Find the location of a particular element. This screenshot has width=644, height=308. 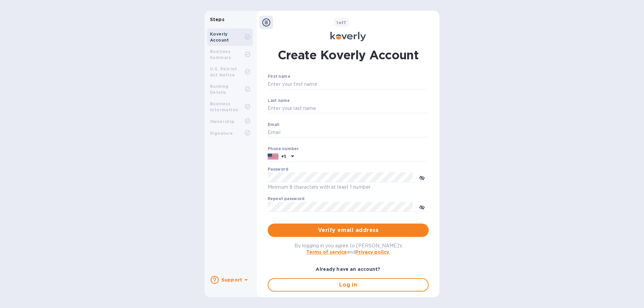

p: Minimum 8 characters with at least 1 number is located at coordinates (348, 187).